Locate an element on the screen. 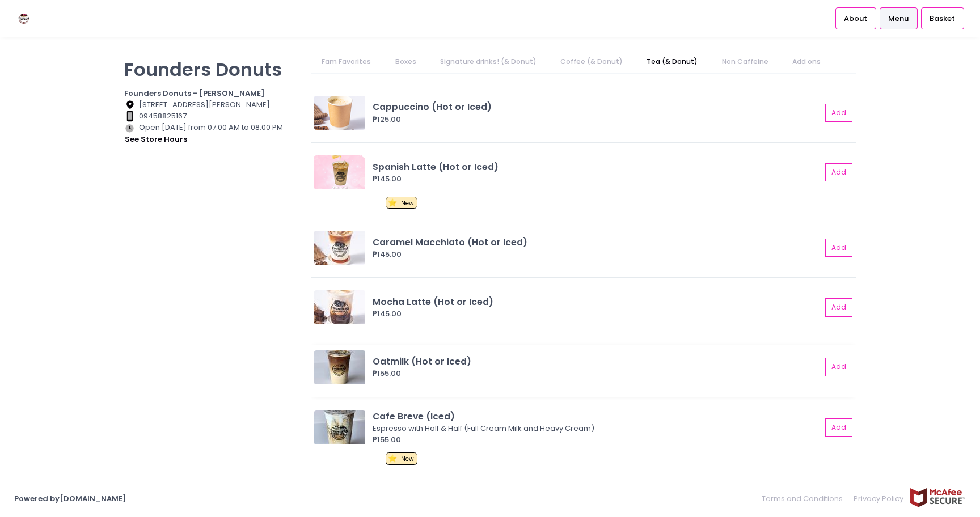 Image resolution: width=980 pixels, height=517 pixels. a: Boxes is located at coordinates (405, 62).